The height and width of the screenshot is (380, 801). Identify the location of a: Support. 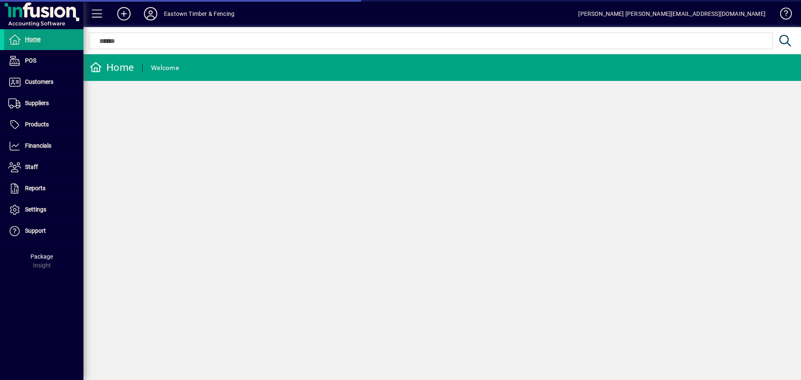
(44, 231).